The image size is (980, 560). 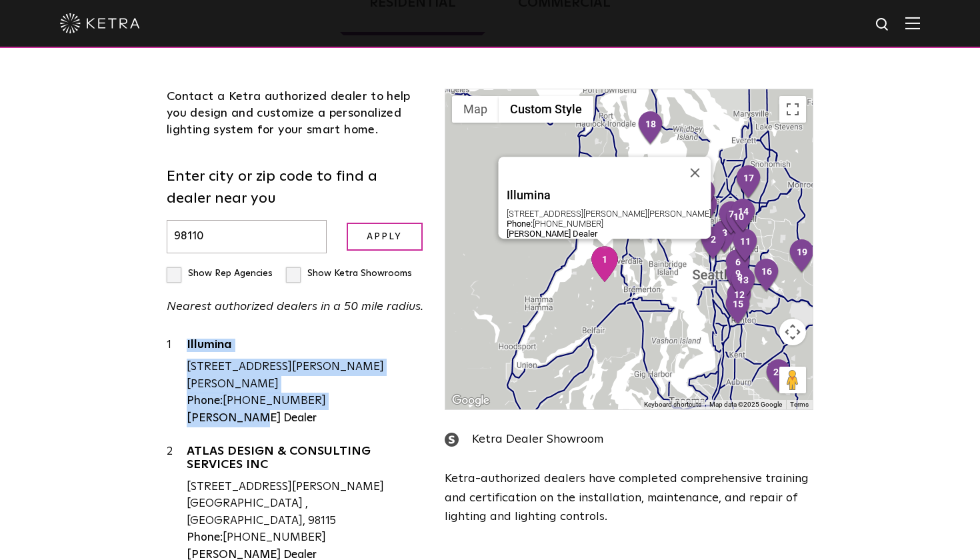 I want to click on div: 9, so click(x=738, y=278).